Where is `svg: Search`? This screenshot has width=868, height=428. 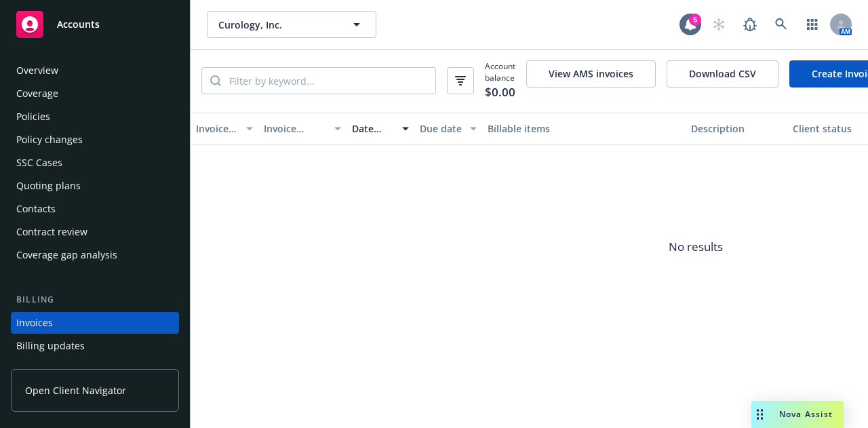
svg: Search is located at coordinates (216, 81).